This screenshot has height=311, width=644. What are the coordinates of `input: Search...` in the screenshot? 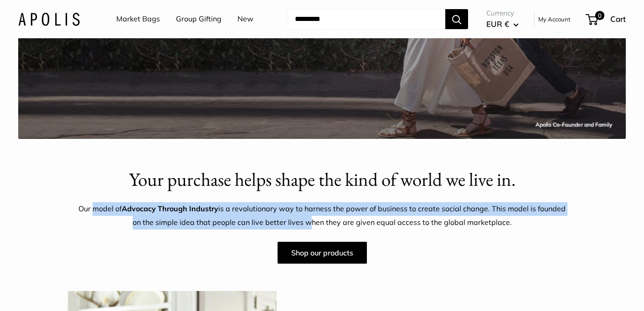 It's located at (366, 19).